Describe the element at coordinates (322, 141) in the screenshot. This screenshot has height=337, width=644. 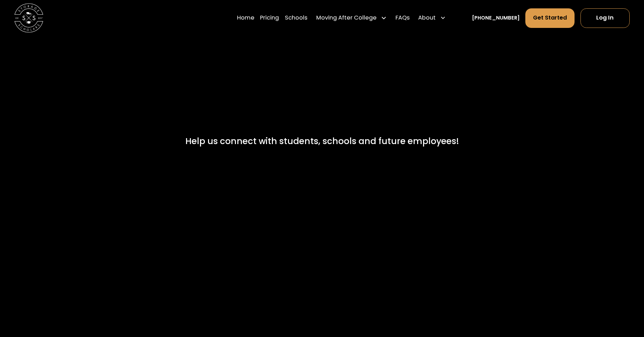
I see `div: Help us connect with students, schools and future employees!` at that location.